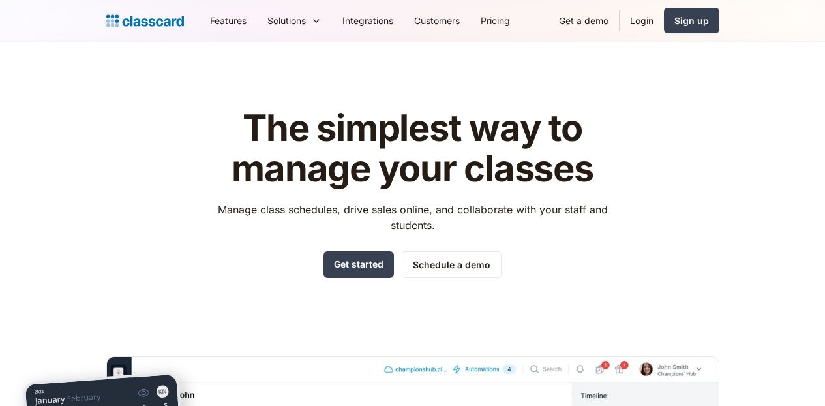  What do you see at coordinates (691, 20) in the screenshot?
I see `a: Sign up` at bounding box center [691, 20].